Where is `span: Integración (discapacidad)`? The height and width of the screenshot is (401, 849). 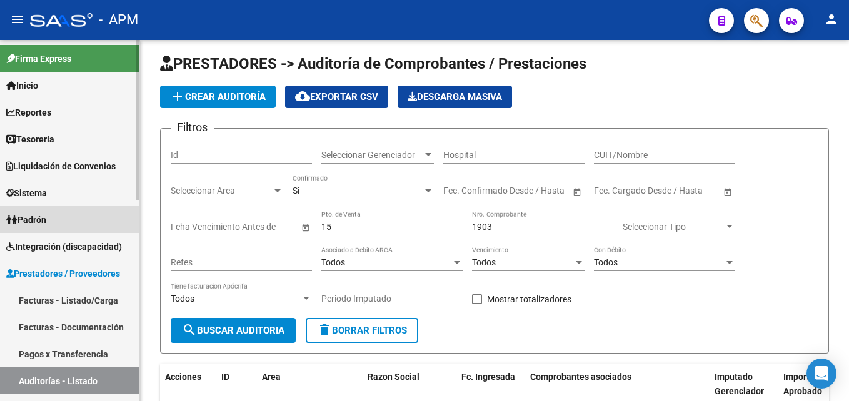
span: Integración (discapacidad) is located at coordinates (64, 247).